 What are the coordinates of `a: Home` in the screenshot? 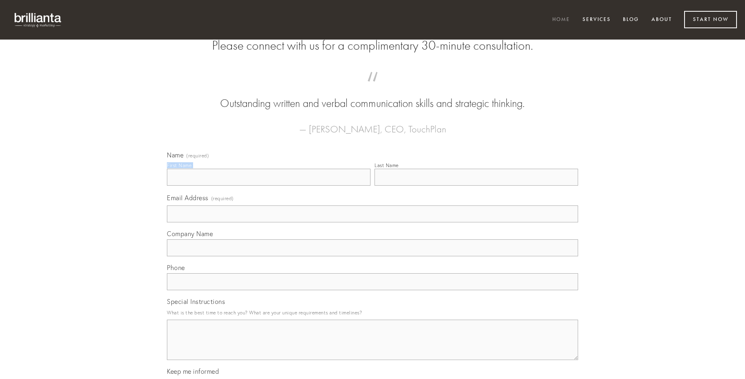 It's located at (561, 20).